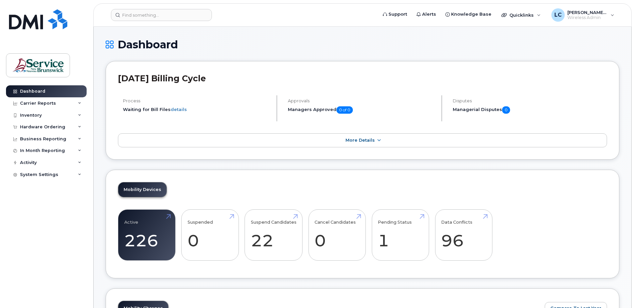  What do you see at coordinates (362, 110) in the screenshot?
I see `h5: Managers Approved` at bounding box center [362, 110].